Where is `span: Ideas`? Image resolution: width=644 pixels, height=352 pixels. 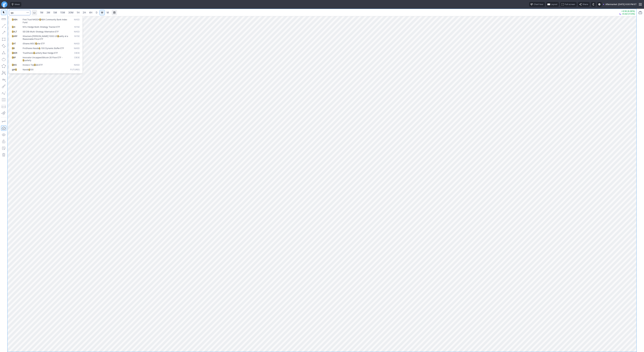
span: Ideas is located at coordinates (17, 4).